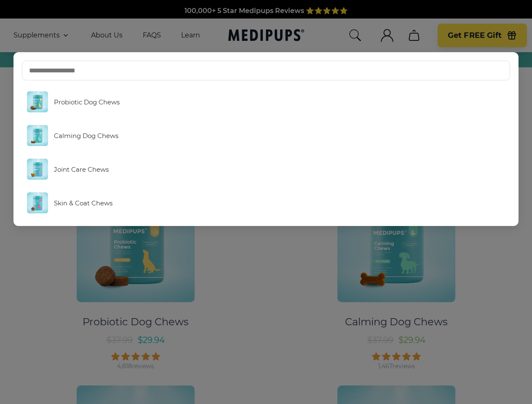 The width and height of the screenshot is (532, 404). Describe the element at coordinates (266, 135) in the screenshot. I see `a: Calming Dog Chews` at that location.